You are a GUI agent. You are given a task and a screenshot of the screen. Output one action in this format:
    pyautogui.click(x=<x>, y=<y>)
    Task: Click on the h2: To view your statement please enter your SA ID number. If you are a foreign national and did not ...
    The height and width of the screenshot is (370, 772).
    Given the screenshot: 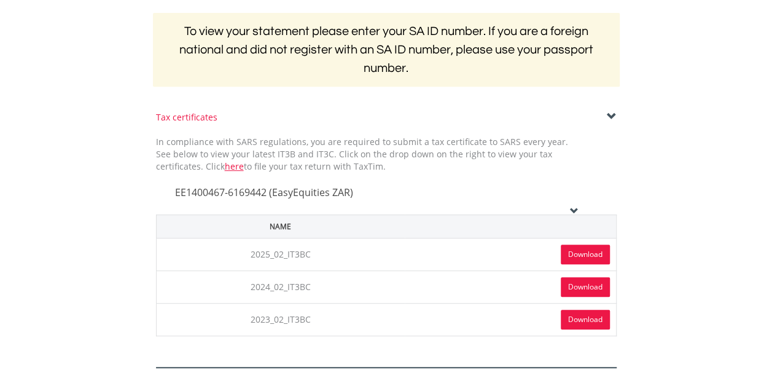 What is the action you would take?
    pyautogui.click(x=386, y=50)
    